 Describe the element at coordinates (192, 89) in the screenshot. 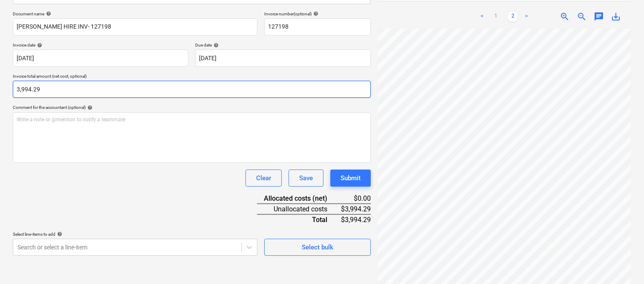

I see `input: Invoice total amount (net cost, optional)` at that location.